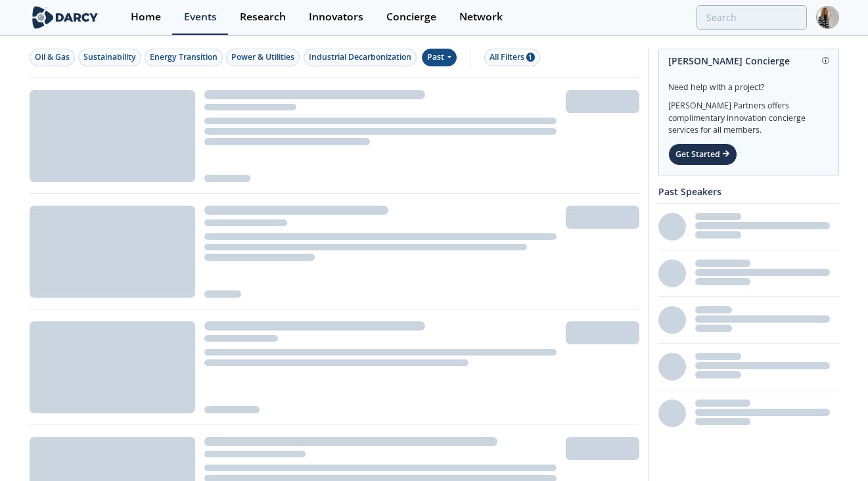 This screenshot has width=868, height=481. Describe the element at coordinates (335, 17) in the screenshot. I see `div: Innovators` at that location.